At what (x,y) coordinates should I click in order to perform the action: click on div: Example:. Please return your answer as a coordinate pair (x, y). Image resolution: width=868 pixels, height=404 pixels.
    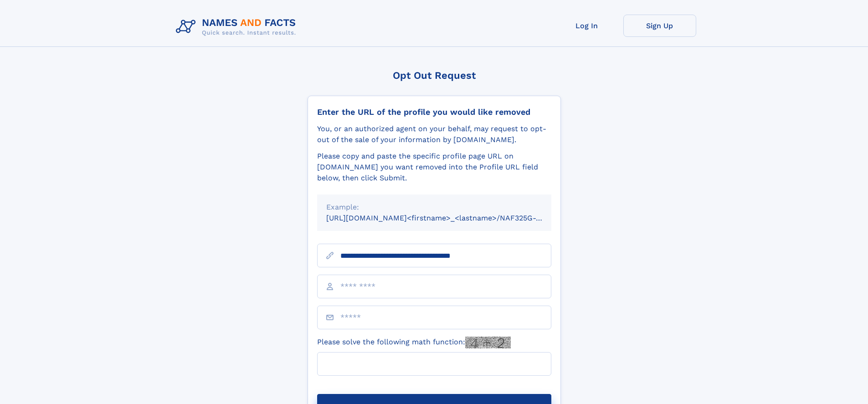
    Looking at the image, I should click on (434, 207).